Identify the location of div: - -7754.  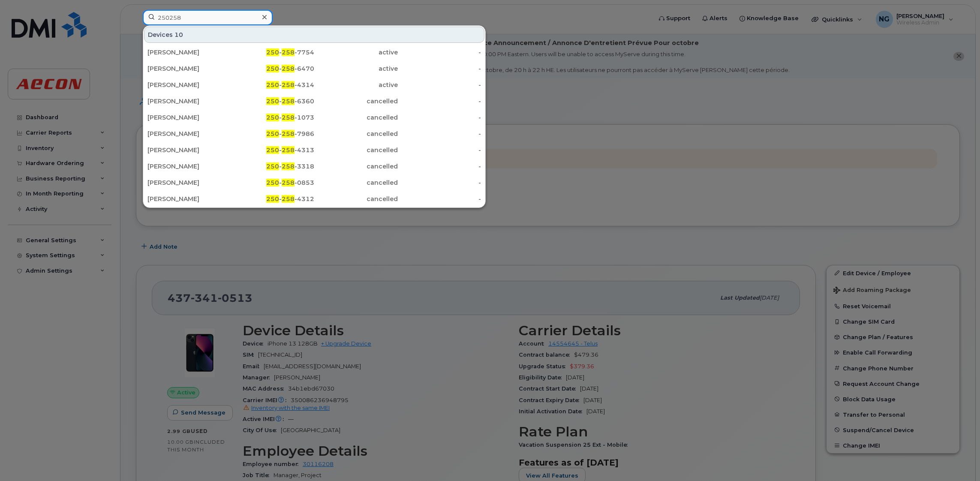
(273, 52).